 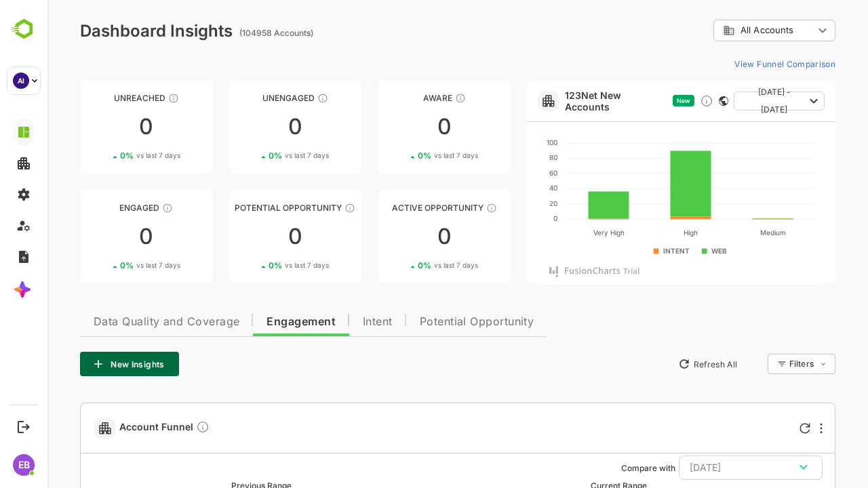 What do you see at coordinates (82, 364) in the screenshot?
I see `a: New Insights` at bounding box center [82, 364].